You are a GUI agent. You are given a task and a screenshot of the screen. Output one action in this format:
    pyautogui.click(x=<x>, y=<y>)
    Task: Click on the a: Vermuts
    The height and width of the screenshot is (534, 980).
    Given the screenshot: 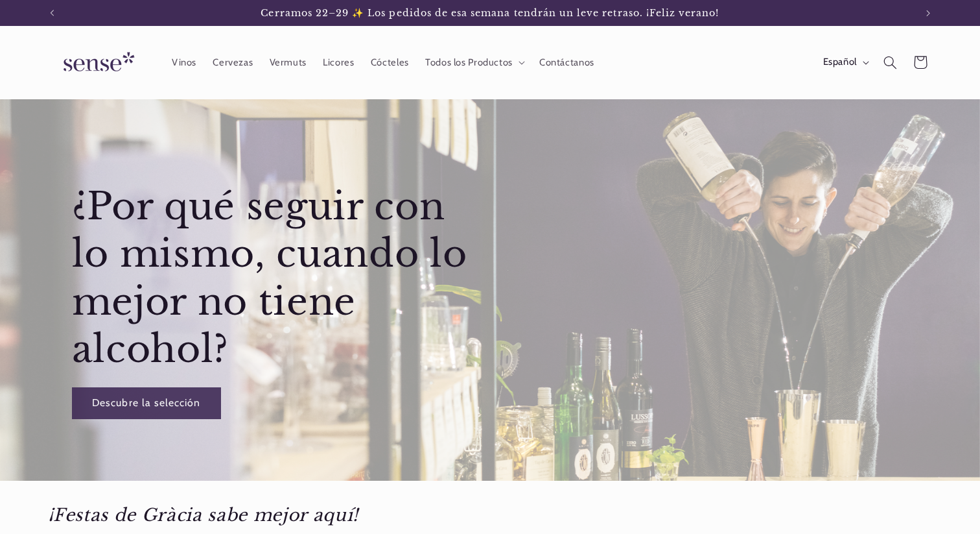 What is the action you would take?
    pyautogui.click(x=288, y=63)
    